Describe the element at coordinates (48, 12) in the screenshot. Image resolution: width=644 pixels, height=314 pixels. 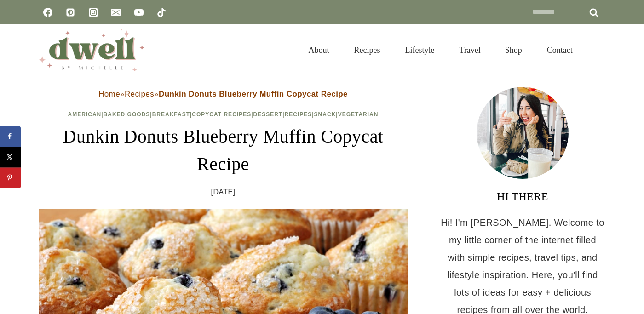
I see `a: Facebook` at that location.